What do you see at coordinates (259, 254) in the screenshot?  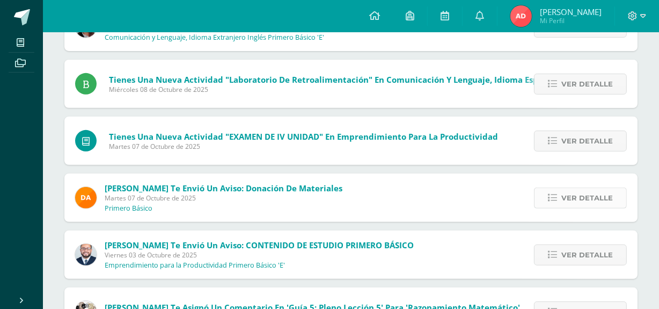 I see `span: Viernes 03 de Octubre de 2025` at bounding box center [259, 254].